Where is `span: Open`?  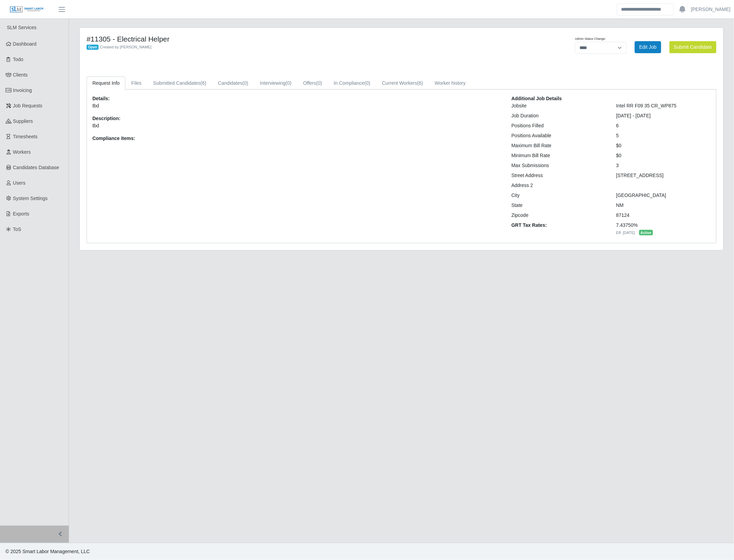
span: Open is located at coordinates (92, 48).